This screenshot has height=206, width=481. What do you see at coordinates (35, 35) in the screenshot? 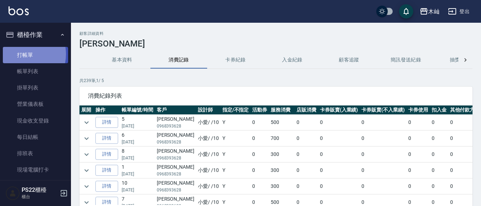
I see `button: 櫃檯作業` at bounding box center [35, 35].